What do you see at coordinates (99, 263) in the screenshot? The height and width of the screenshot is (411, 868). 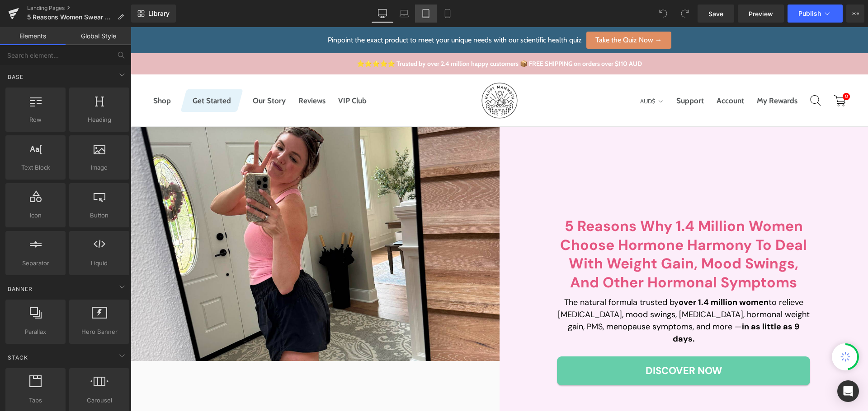 I see `span: Liquid` at bounding box center [99, 263].